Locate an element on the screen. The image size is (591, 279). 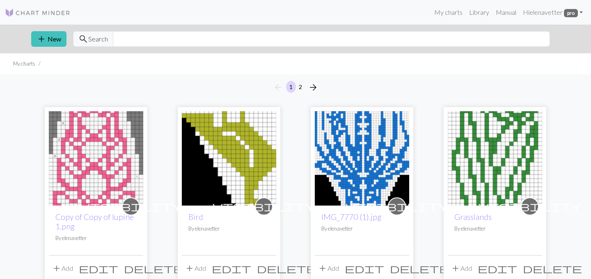
a: Manual is located at coordinates (506, 12).